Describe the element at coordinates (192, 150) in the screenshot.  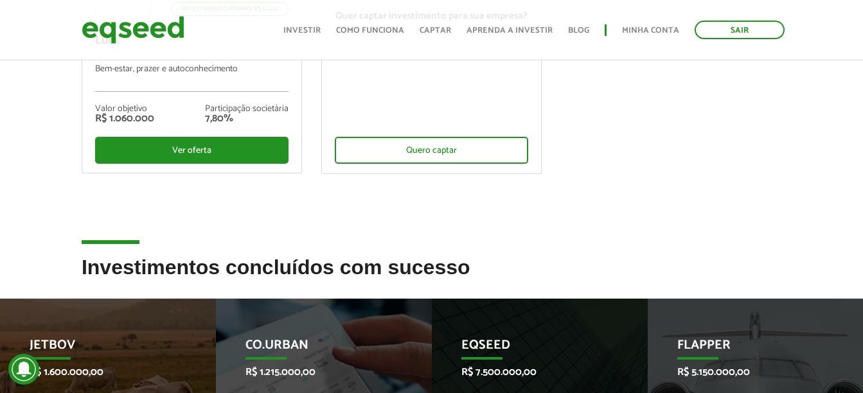
I see `div: Ver oferta` at that location.